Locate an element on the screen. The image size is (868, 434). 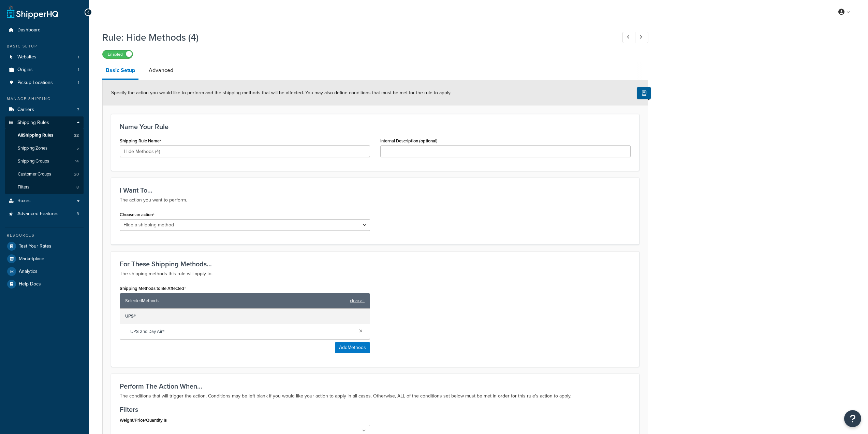
li: Pickup Locations is located at coordinates (44, 83).